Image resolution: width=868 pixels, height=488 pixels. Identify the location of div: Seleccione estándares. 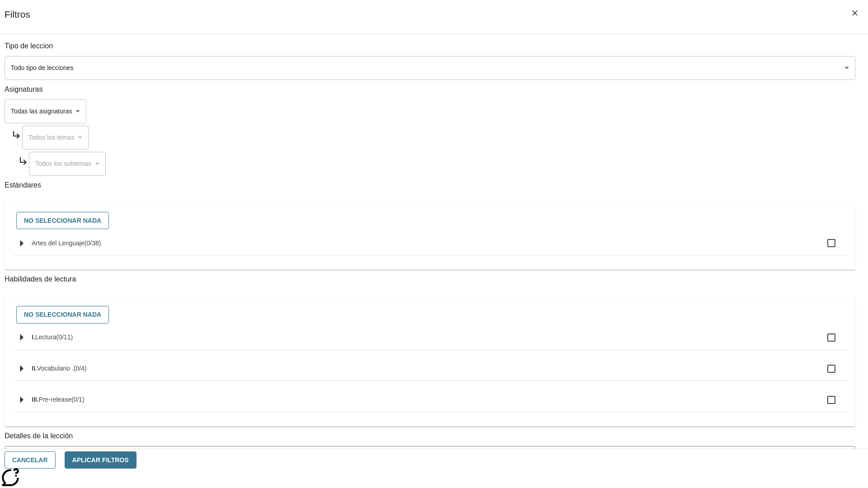
(431, 220).